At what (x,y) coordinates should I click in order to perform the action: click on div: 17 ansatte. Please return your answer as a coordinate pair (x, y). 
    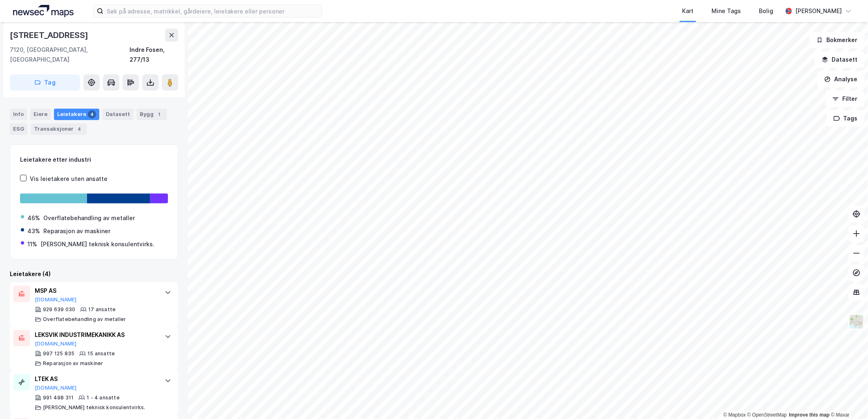
    Looking at the image, I should click on (102, 310).